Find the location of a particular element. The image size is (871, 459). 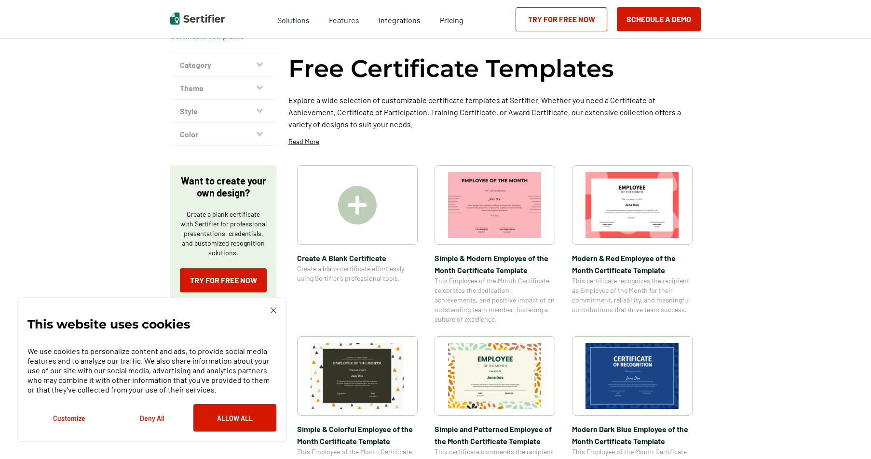

span: Modern Dark Blue Employee of the Month Certificate Template is located at coordinates (632, 435).